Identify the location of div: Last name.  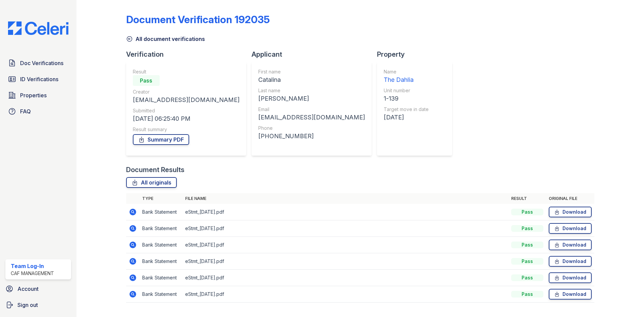
(311, 91).